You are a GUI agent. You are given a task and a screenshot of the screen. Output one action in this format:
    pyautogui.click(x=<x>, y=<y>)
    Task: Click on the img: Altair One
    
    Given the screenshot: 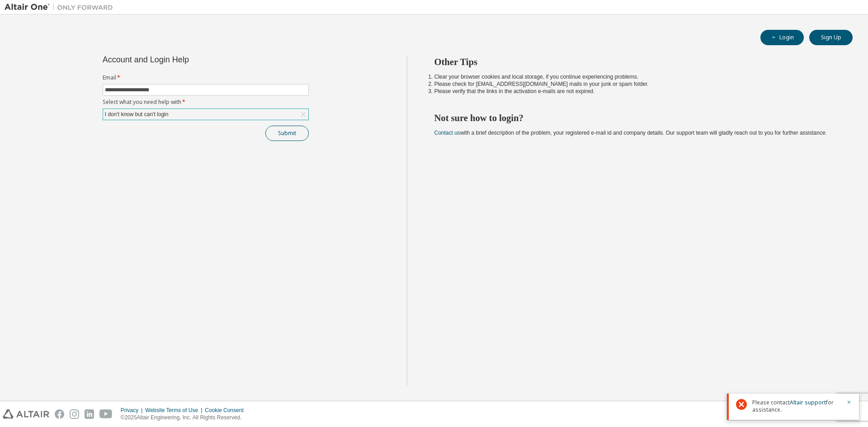 What is the action you would take?
    pyautogui.click(x=61, y=7)
    